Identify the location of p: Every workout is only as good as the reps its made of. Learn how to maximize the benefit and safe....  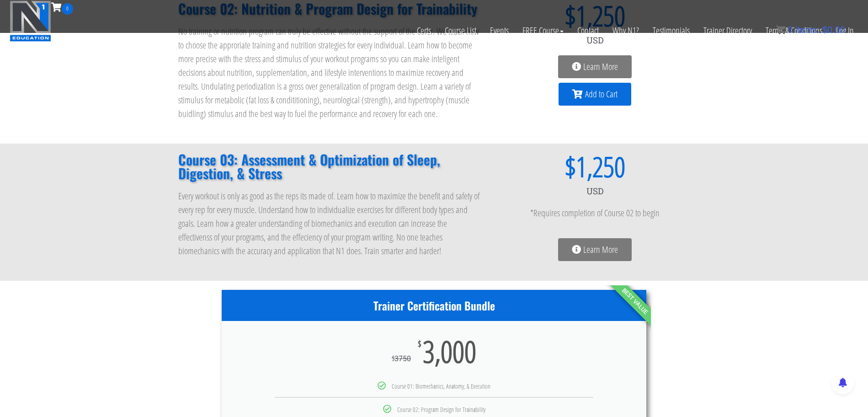
(330, 224).